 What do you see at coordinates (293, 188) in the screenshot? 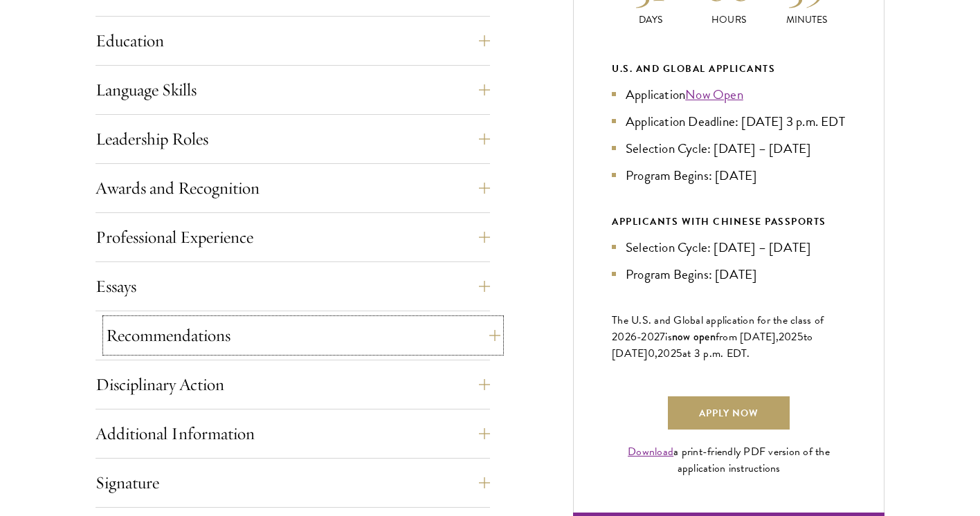
I see `button: Awards and Recognition` at bounding box center [293, 188].